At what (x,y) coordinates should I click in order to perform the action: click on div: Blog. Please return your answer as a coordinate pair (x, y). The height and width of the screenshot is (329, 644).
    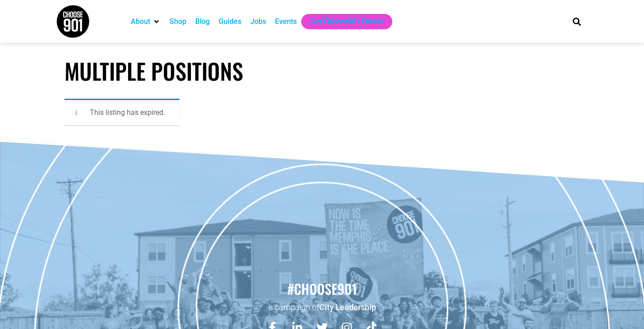
    Looking at the image, I should click on (203, 21).